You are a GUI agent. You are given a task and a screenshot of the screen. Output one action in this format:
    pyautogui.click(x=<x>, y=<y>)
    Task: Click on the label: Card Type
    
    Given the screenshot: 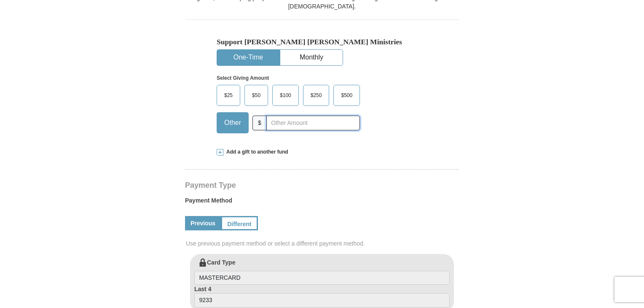 What is the action you would take?
    pyautogui.click(x=322, y=272)
    